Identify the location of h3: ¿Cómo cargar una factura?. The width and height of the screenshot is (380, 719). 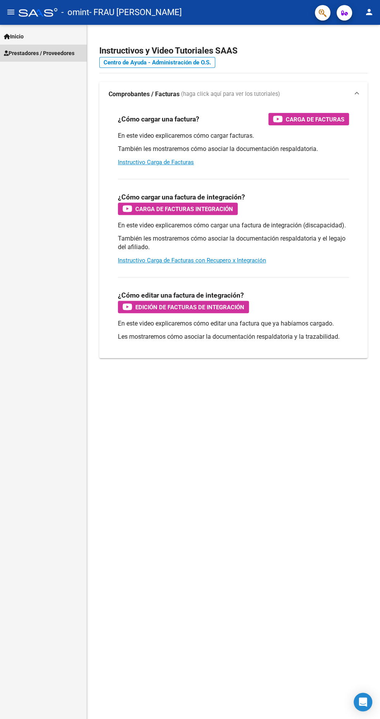
(159, 119).